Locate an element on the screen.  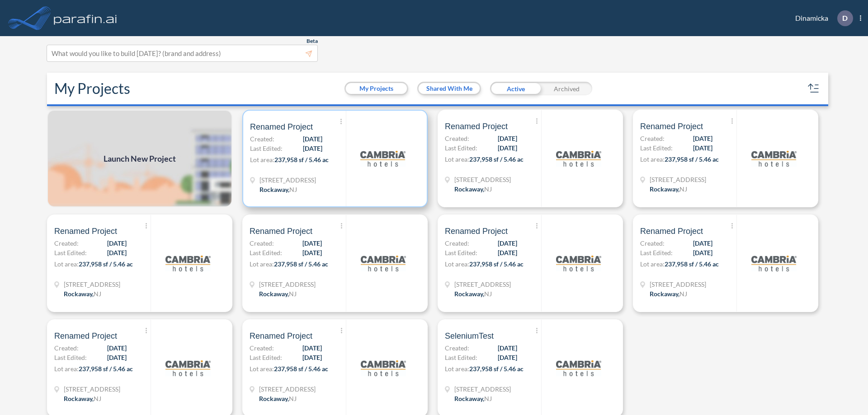
a: Launch New Project is located at coordinates (140, 159).